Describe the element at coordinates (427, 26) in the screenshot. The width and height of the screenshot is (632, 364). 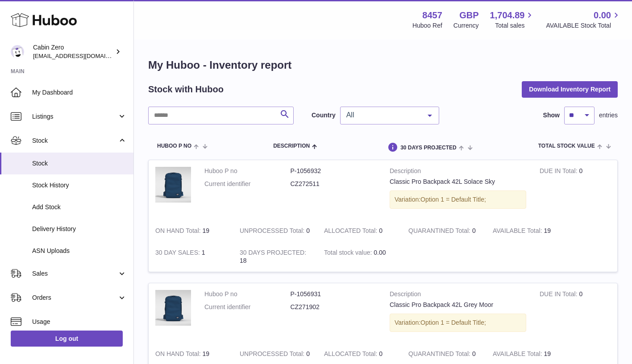
I see `div: Huboo Ref` at that location.